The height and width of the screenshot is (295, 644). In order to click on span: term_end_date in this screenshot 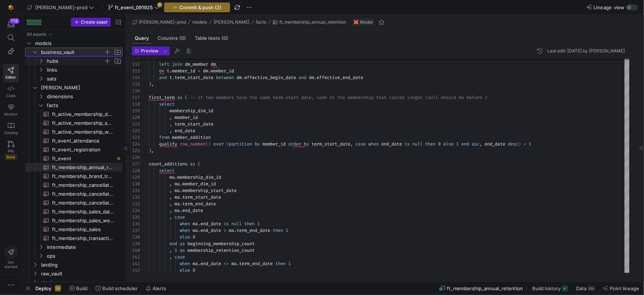, I will do `click(256, 264)`.